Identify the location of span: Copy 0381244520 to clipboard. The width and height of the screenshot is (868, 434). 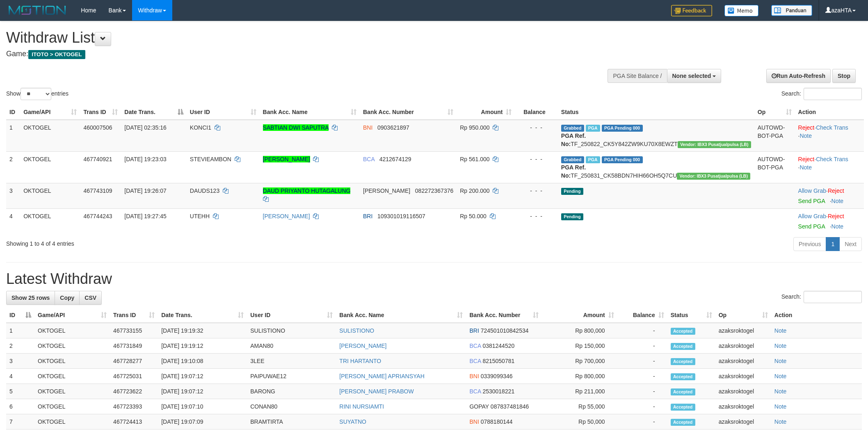
(498, 346).